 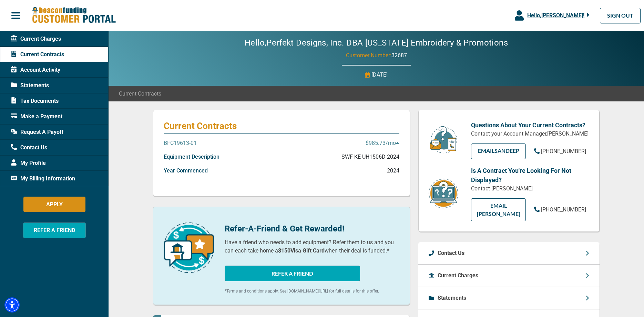 I want to click on span: Account Activity, so click(x=36, y=70).